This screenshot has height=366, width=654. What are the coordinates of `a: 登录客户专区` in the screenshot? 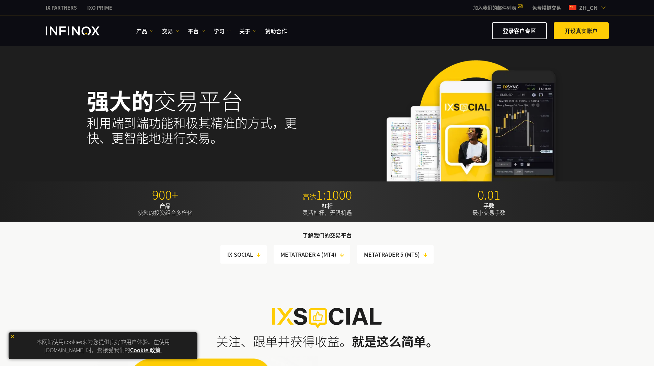 It's located at (520, 31).